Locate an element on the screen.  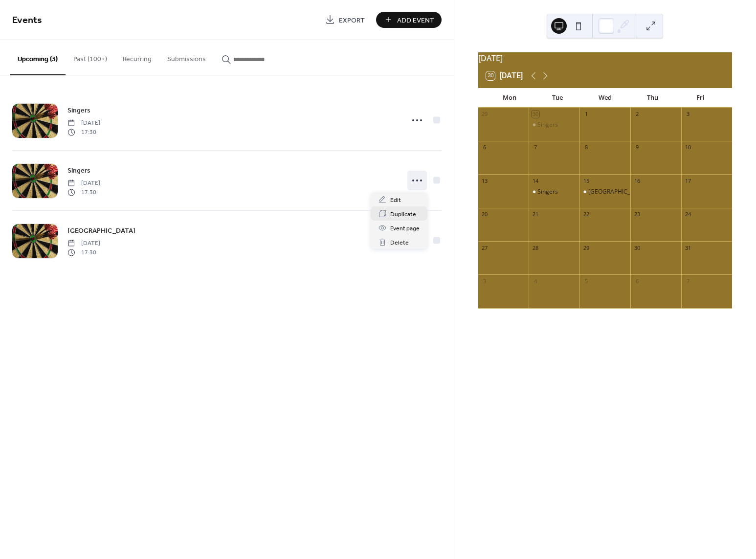
div: 24 is located at coordinates (687, 214).